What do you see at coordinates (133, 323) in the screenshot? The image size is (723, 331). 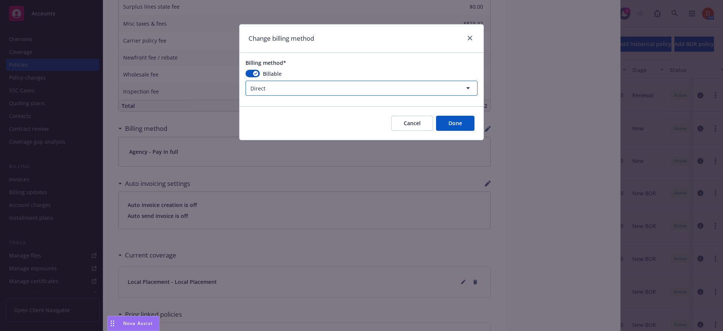 I see `button: Nova Assist` at bounding box center [133, 323].